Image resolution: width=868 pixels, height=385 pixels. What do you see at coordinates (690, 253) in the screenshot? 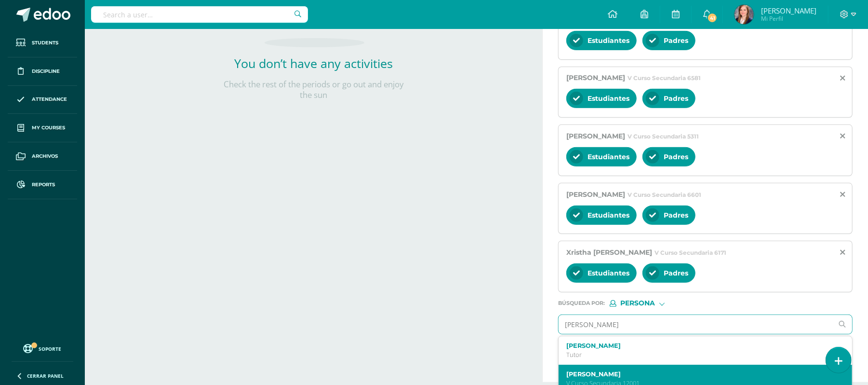
I see `span: V Curso Secundaria 6171` at bounding box center [690, 253].